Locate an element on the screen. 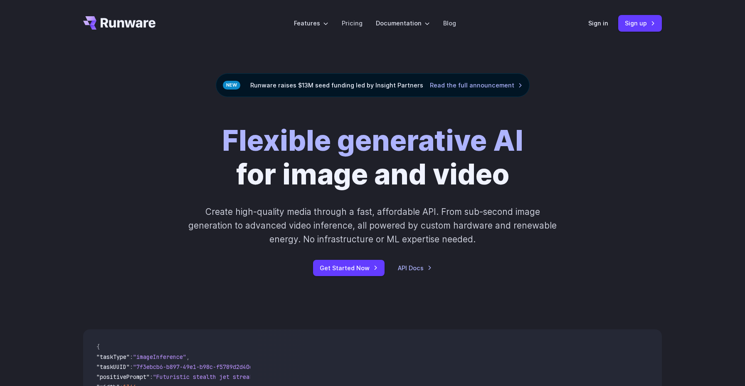  label: Documentation is located at coordinates (403, 23).